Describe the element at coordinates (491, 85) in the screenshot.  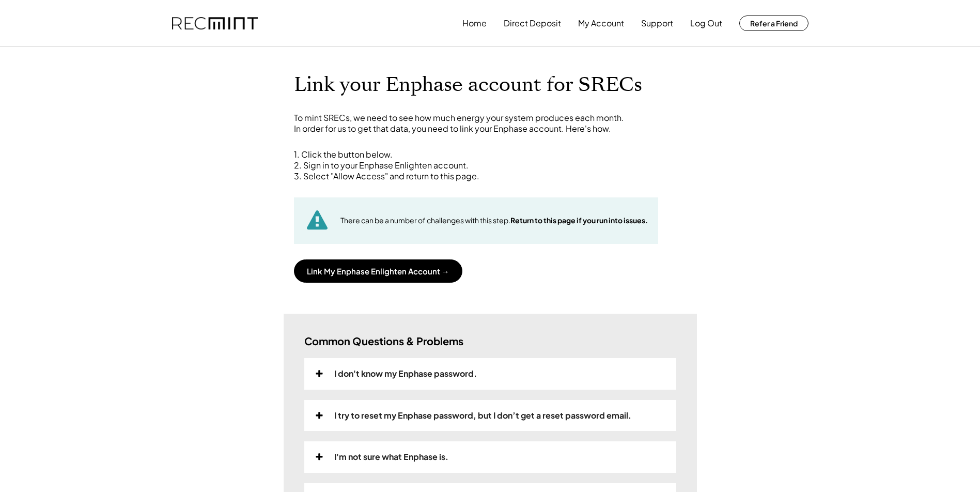
I see `h1: Link your Enphase account for SRECs` at that location.